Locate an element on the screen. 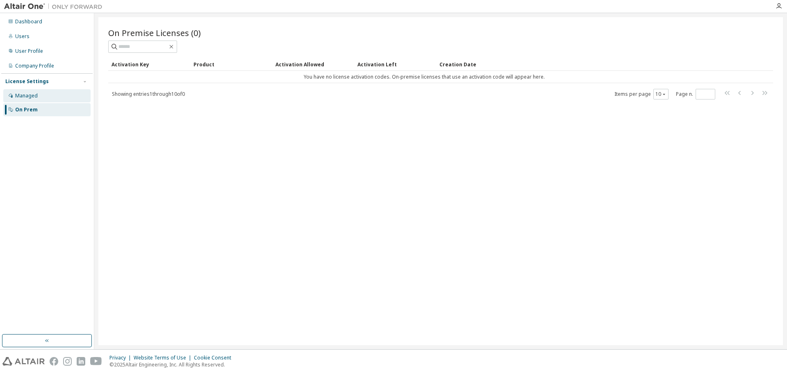 This screenshot has height=373, width=787. div: License Settings is located at coordinates (27, 82).